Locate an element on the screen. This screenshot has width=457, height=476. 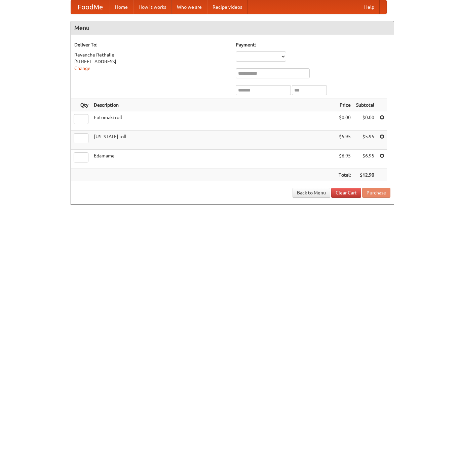
a: Back to Menu is located at coordinates (312, 193).